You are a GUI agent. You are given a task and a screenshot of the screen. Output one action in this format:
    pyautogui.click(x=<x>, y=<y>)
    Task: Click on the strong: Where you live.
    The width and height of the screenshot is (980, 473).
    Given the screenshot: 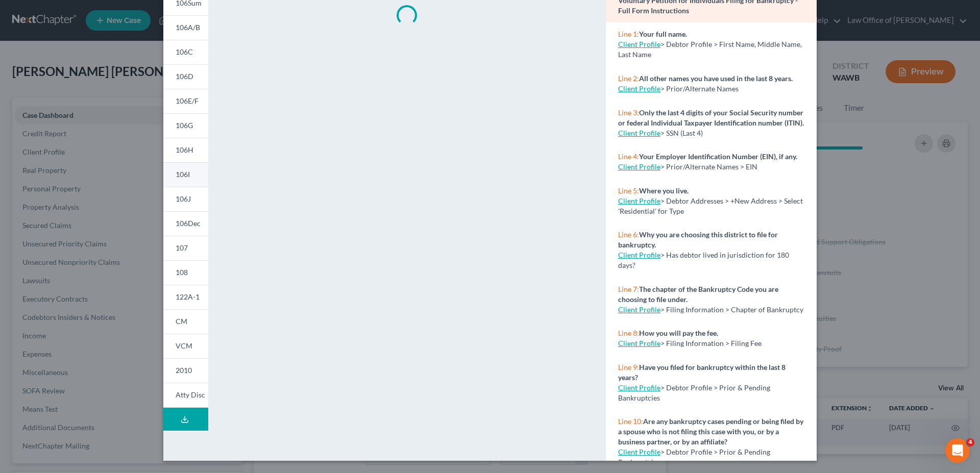 What is the action you would take?
    pyautogui.click(x=663, y=190)
    